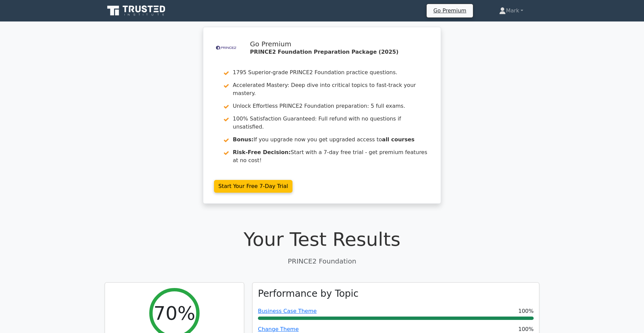 The width and height of the screenshot is (644, 333). What do you see at coordinates (253, 186) in the screenshot?
I see `a: Start Your Free 7-Day Trial` at bounding box center [253, 186].